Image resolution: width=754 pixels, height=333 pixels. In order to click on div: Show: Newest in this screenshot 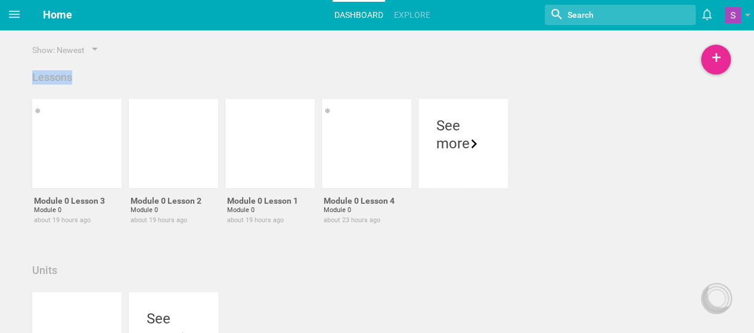, I will do `click(58, 50)`.